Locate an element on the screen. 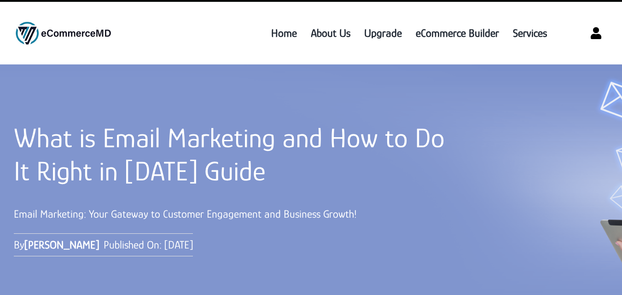 The height and width of the screenshot is (295, 622). a: Home is located at coordinates (284, 33).